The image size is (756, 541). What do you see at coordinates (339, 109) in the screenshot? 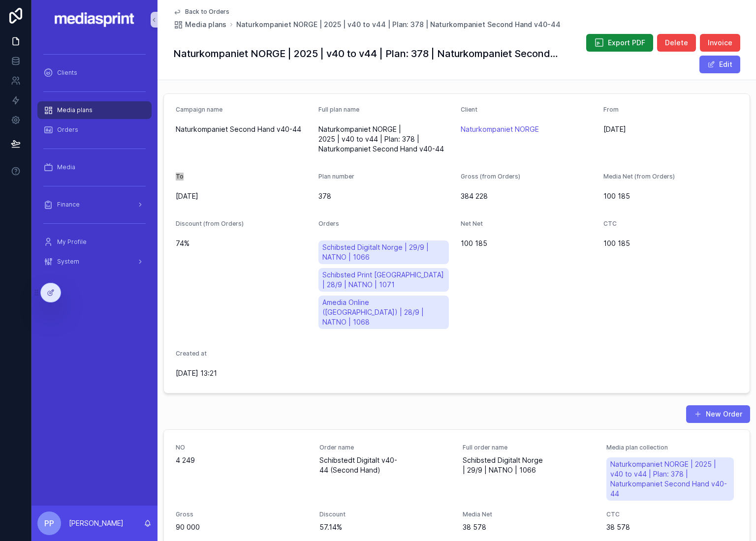
I see `span: Full plan name` at bounding box center [339, 109].